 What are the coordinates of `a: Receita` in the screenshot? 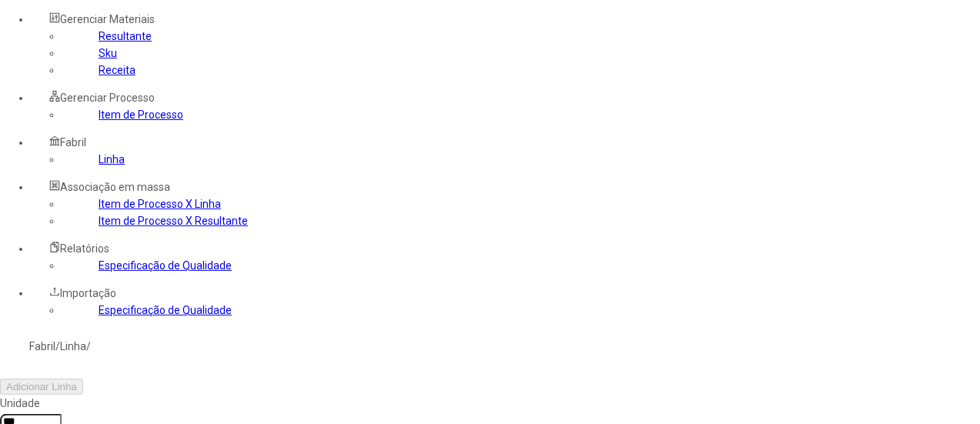 It's located at (117, 70).